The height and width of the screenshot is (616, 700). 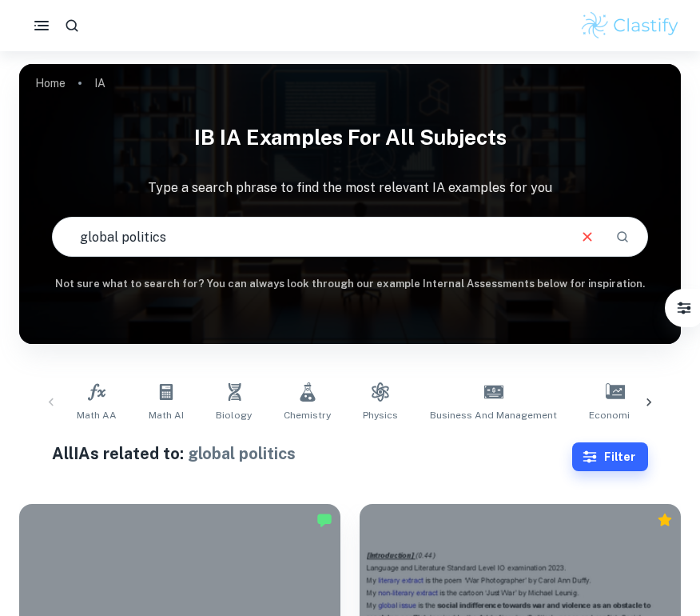 I want to click on h1: IB IA examples for all subjects, so click(x=350, y=137).